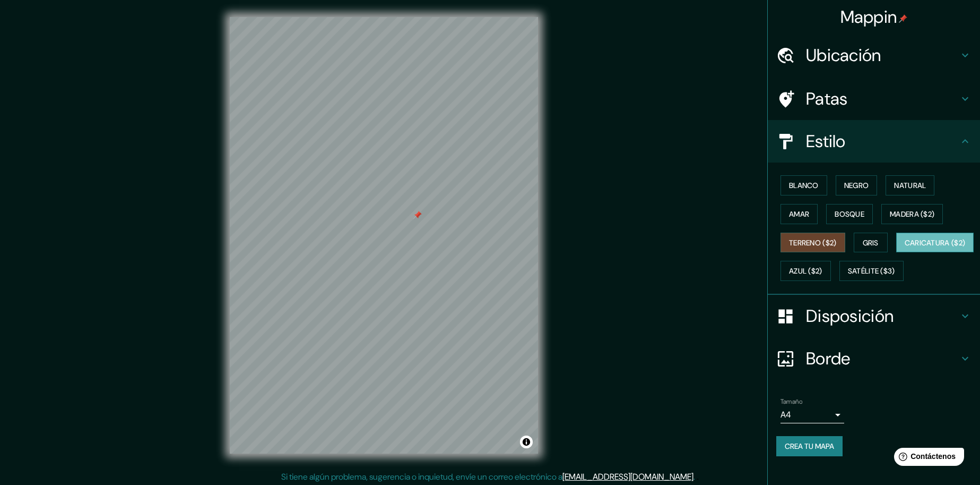 This screenshot has height=485, width=980. What do you see at coordinates (526, 442) in the screenshot?
I see `button: Activar o desactivar atribución` at bounding box center [526, 442].